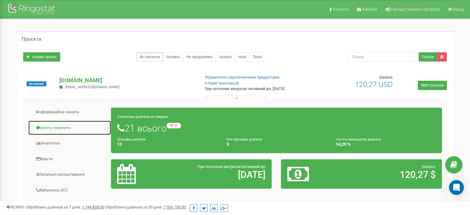 This screenshot has width=470, height=215. Describe the element at coordinates (242, 77) in the screenshot. I see `a: Управління підключеними продуктами` at that location.